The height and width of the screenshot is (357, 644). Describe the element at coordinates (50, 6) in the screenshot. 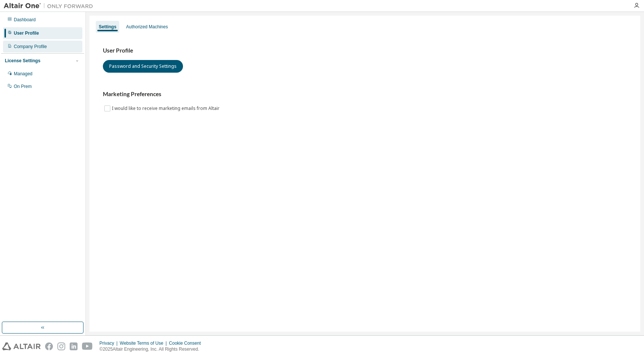

I see `img: Altair One` at that location.